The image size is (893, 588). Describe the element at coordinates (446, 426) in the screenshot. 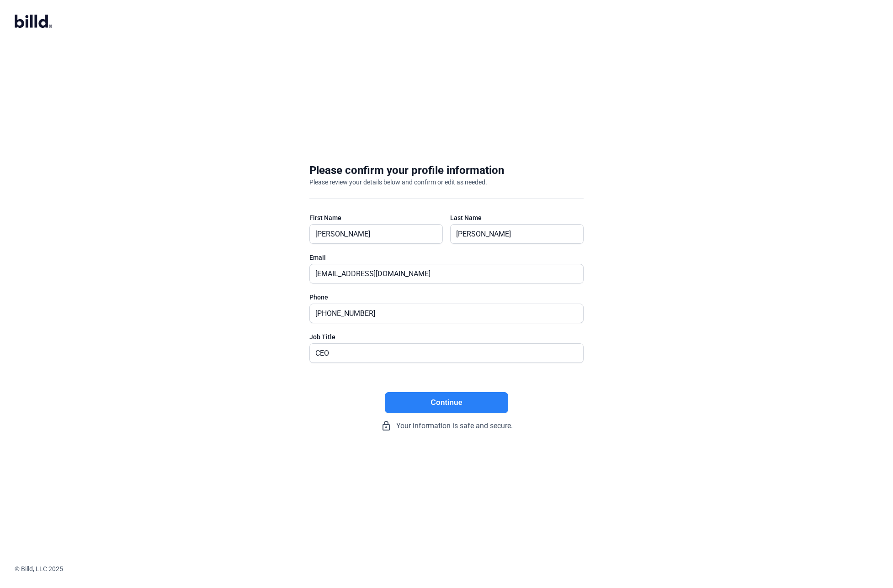

I see `div: Your information is safe and secure.` at that location.